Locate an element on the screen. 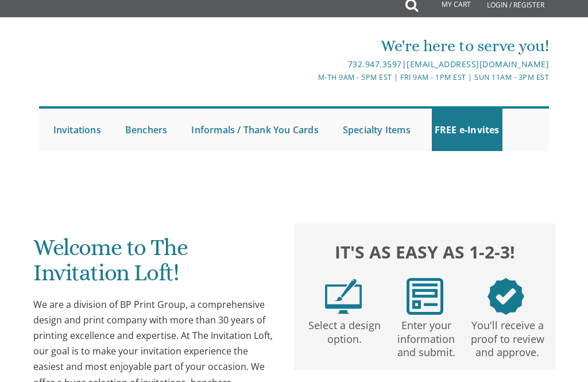  div: M-Th 9am - 5pm EST | Fri 9am - 1pm EST | Sun 11am - 3pm EST is located at coordinates (380, 77).